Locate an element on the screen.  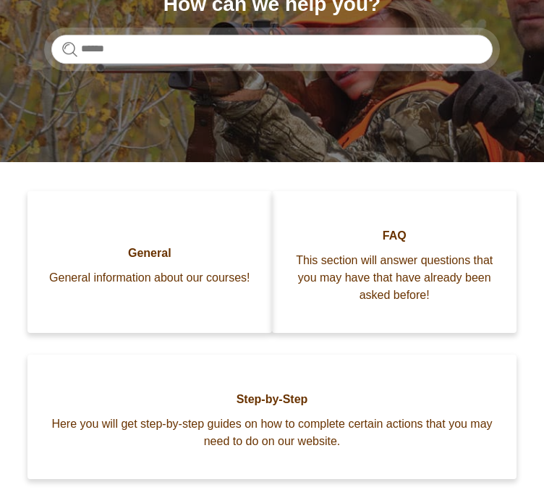
input: Search is located at coordinates (272, 49).